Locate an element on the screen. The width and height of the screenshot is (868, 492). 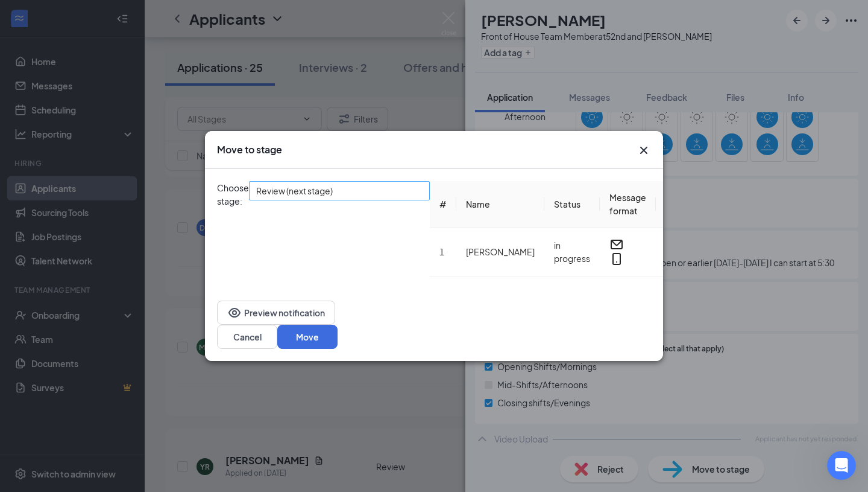
button: Close is located at coordinates (644, 151).